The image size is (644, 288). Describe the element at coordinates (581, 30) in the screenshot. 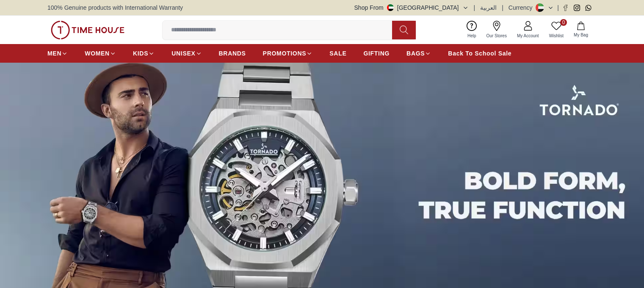

I see `button: My Bag` at that location.